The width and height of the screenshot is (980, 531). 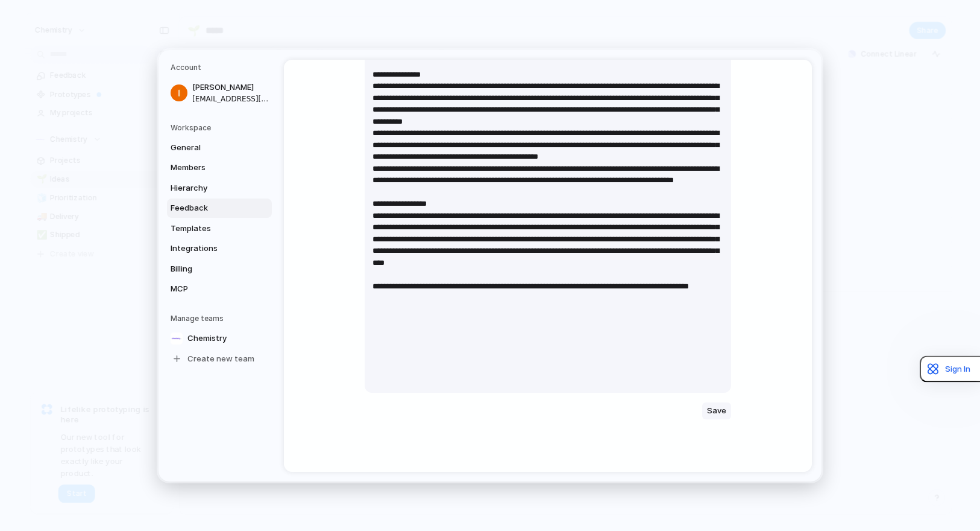 What do you see at coordinates (221, 318) in the screenshot?
I see `h5: Manage teams` at bounding box center [221, 318].